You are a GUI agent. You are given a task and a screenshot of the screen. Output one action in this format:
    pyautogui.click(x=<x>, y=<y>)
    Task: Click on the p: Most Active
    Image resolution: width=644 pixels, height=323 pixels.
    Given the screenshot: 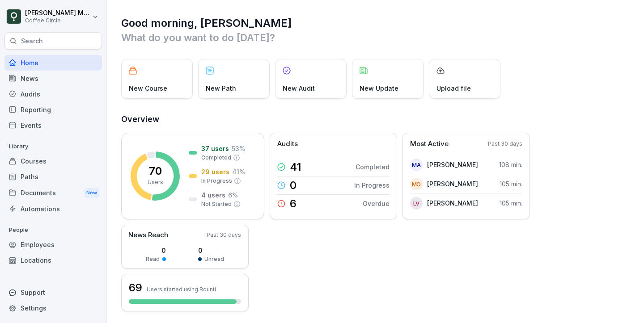 What is the action you would take?
    pyautogui.click(x=430, y=144)
    